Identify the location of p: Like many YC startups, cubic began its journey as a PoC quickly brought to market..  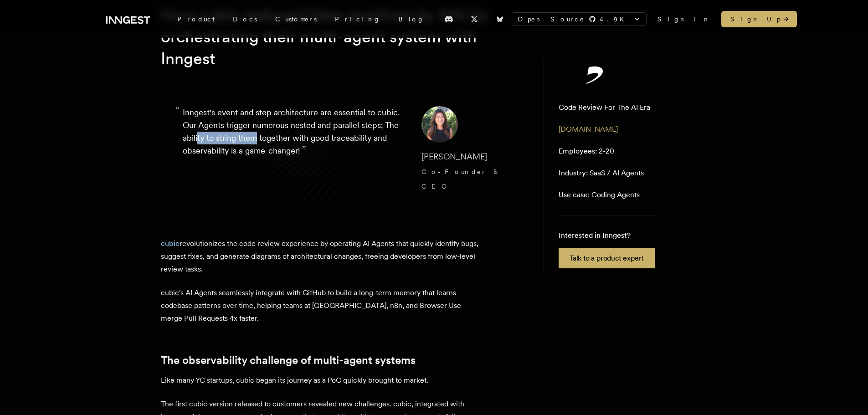
(320, 380).